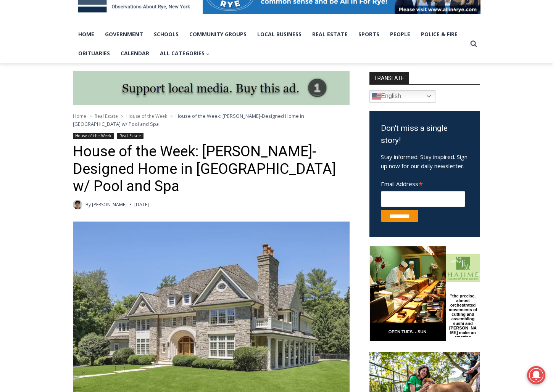 This screenshot has width=553, height=392. What do you see at coordinates (439, 34) in the screenshot?
I see `a: Police & Fire` at bounding box center [439, 34].